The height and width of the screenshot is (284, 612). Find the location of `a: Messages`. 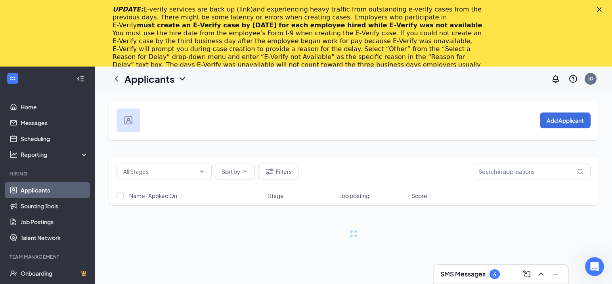

a: Messages is located at coordinates (54, 123).